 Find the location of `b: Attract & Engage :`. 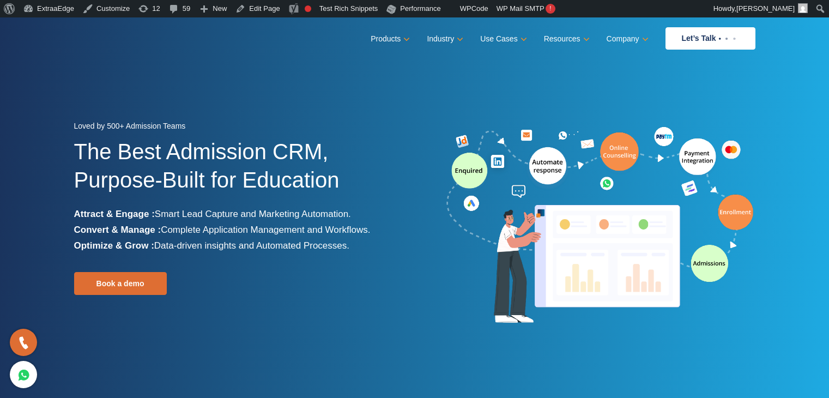

b: Attract & Engage : is located at coordinates (114, 214).